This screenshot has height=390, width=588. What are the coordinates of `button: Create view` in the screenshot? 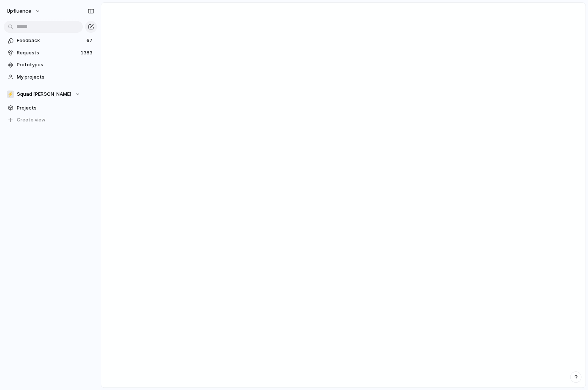 It's located at (51, 120).